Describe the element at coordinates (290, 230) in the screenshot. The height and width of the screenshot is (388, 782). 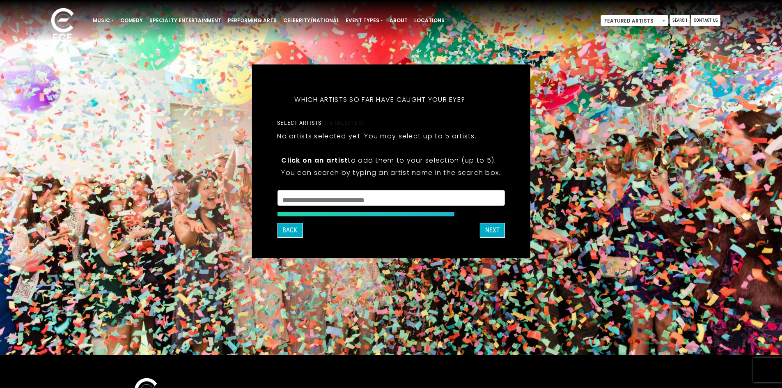
I see `button: Back` at that location.